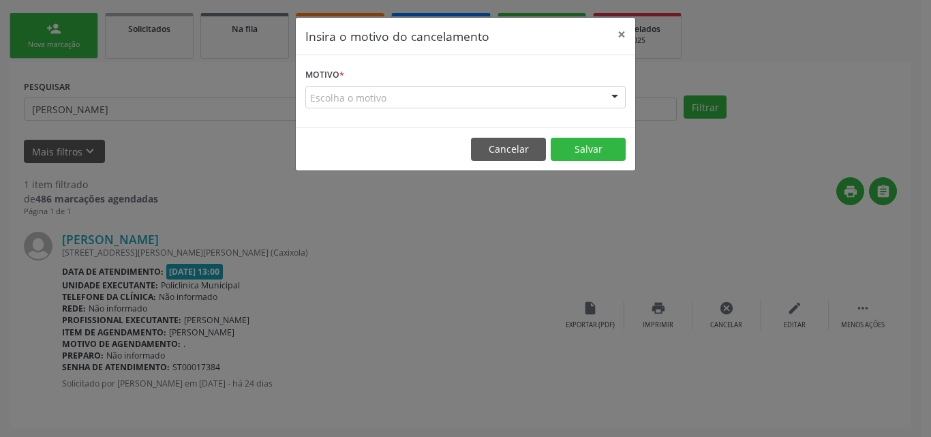 The width and height of the screenshot is (931, 437). What do you see at coordinates (397, 36) in the screenshot?
I see `h5: Insira o motivo do cancelamento` at bounding box center [397, 36].